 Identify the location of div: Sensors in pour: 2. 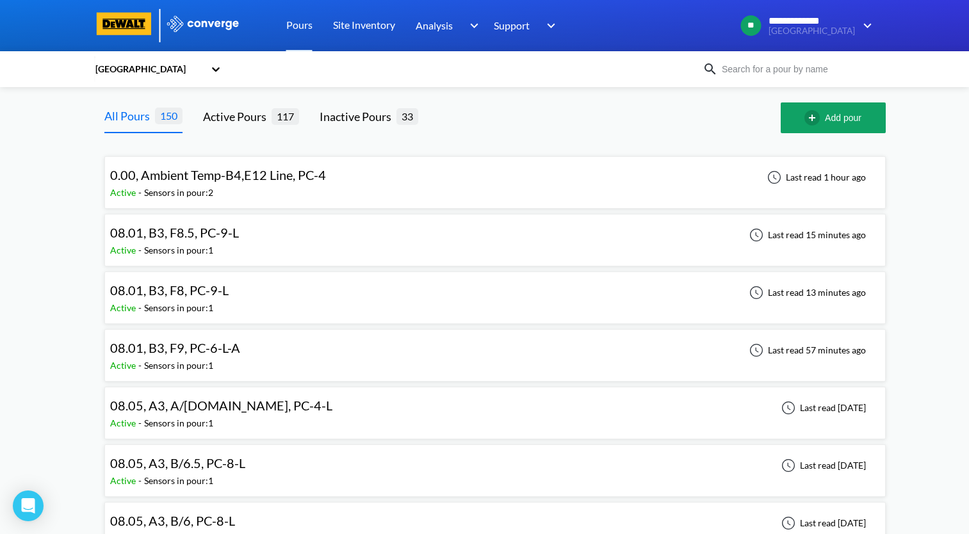
(179, 193).